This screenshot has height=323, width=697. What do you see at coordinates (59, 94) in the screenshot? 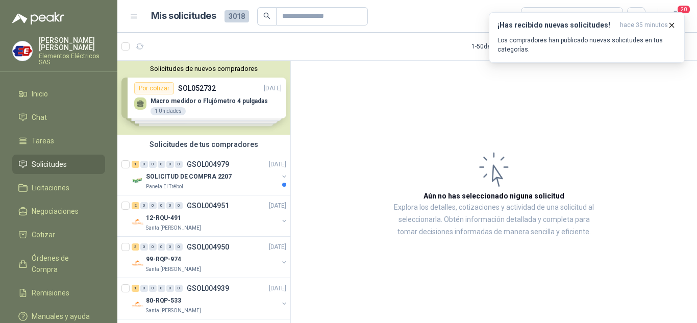
I see `a: Inicio` at bounding box center [59, 94].